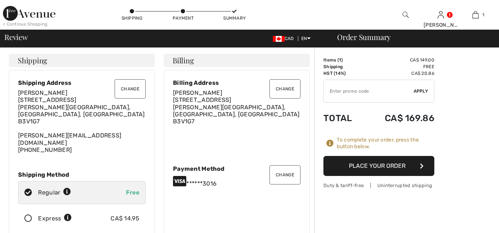 This screenshot has width=499, height=233. I want to click on span: EN, so click(306, 38).